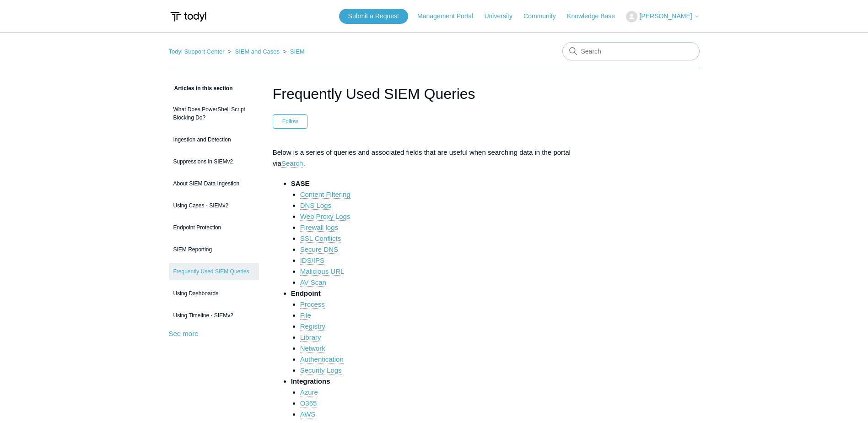  Describe the element at coordinates (306, 293) in the screenshot. I see `strong: Endpoint` at that location.